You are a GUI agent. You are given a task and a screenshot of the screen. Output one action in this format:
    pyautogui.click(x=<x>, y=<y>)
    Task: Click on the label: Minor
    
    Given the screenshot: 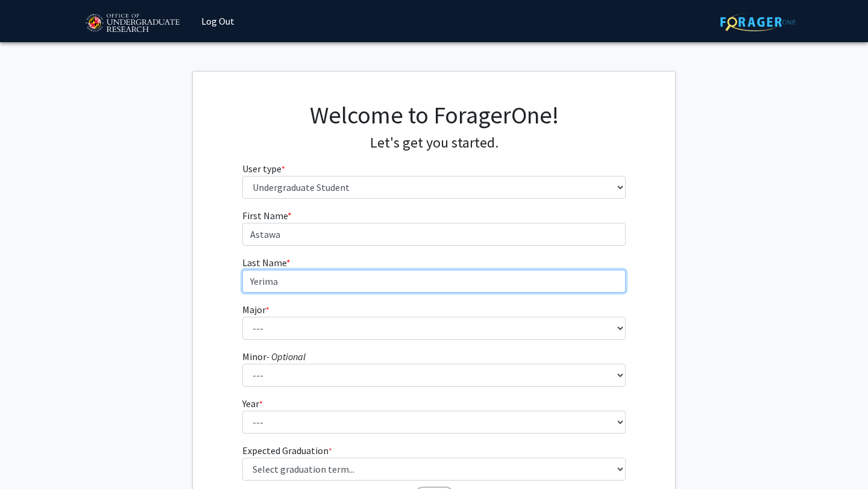 What is the action you would take?
    pyautogui.click(x=274, y=357)
    